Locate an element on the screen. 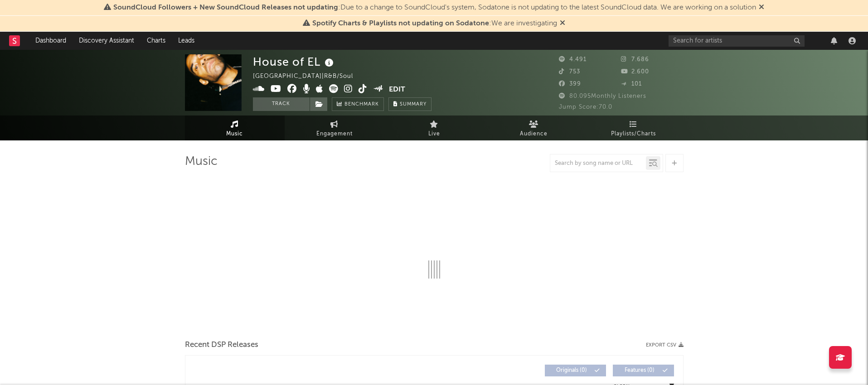 The width and height of the screenshot is (868, 385). a: Benchmark is located at coordinates (358, 104).